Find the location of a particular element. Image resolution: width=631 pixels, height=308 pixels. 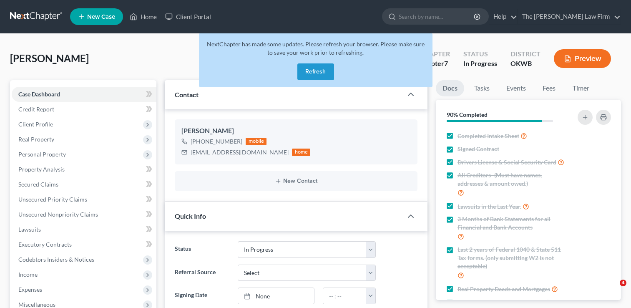

div: District is located at coordinates (525, 54).